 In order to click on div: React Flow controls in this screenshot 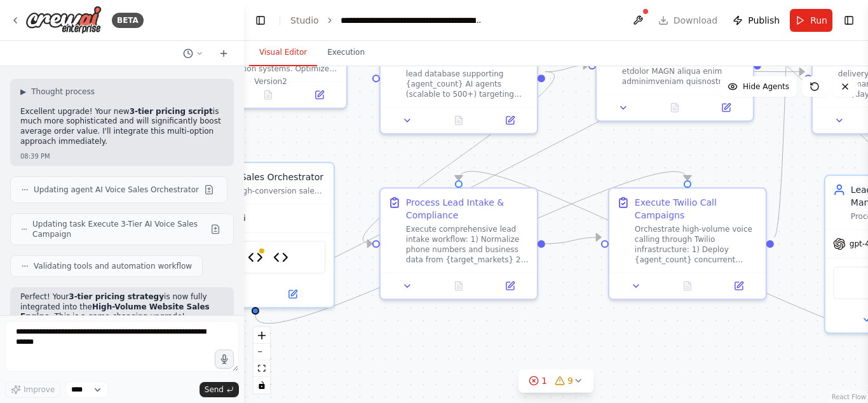, I will do `click(262, 360)`.